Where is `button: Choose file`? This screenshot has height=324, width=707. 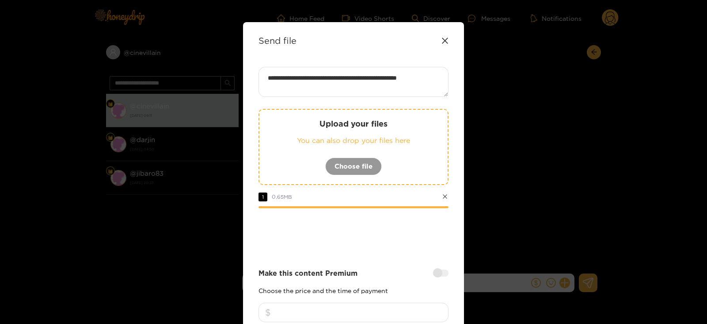
button: Choose file is located at coordinates (354, 166).